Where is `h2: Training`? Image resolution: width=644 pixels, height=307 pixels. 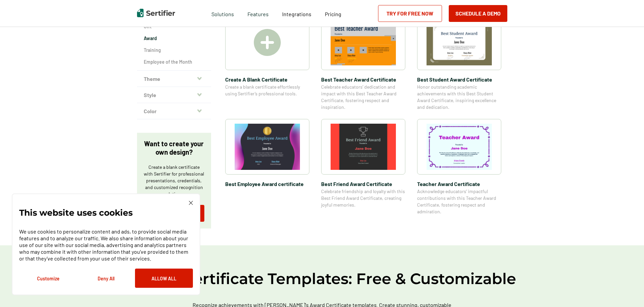 h2: Training is located at coordinates (174, 50).